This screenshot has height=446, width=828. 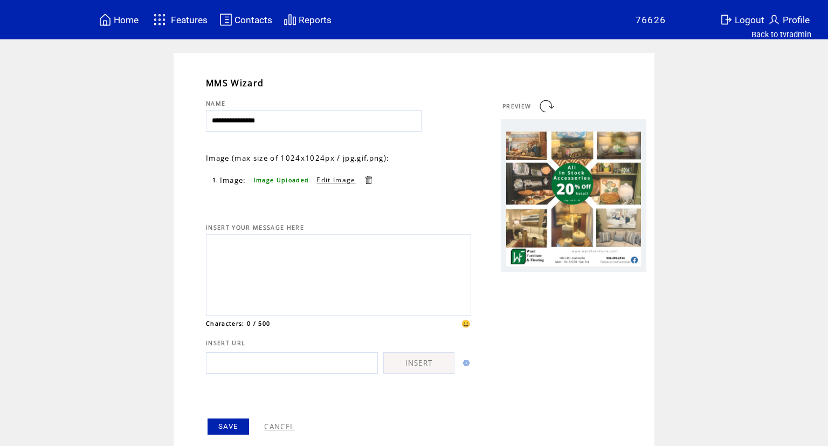 What do you see at coordinates (368, 180) in the screenshot?
I see `a: Delete this item` at bounding box center [368, 180].